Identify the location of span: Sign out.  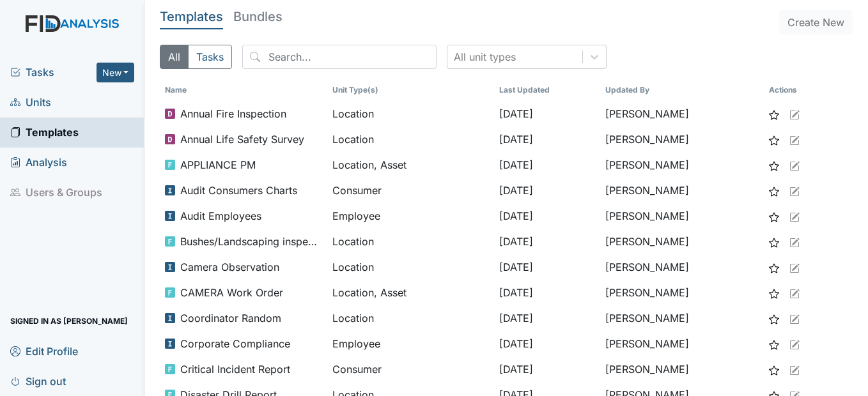
(38, 380).